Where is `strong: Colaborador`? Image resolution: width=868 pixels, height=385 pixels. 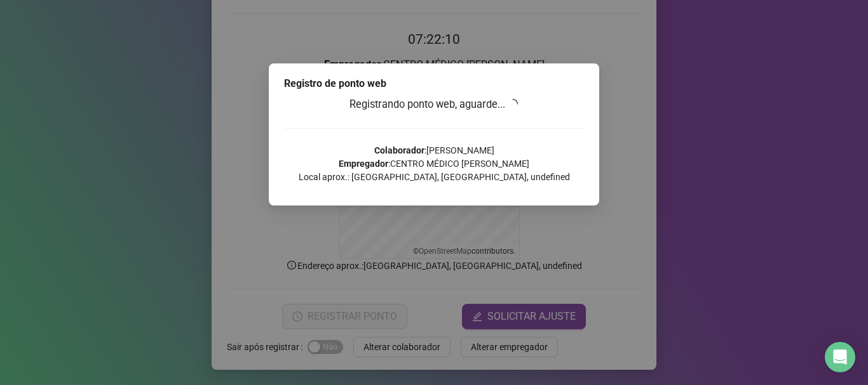
strong: Colaborador is located at coordinates (399, 151).